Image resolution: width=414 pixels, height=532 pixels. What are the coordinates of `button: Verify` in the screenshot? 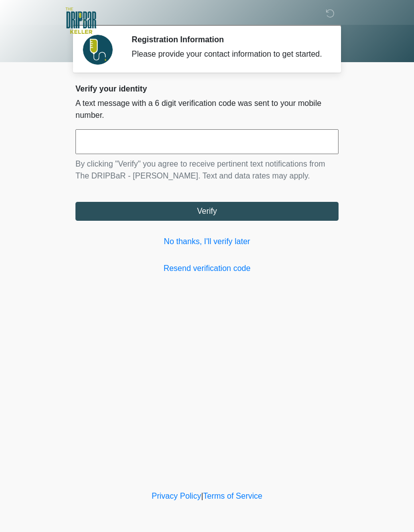 It's located at (207, 211).